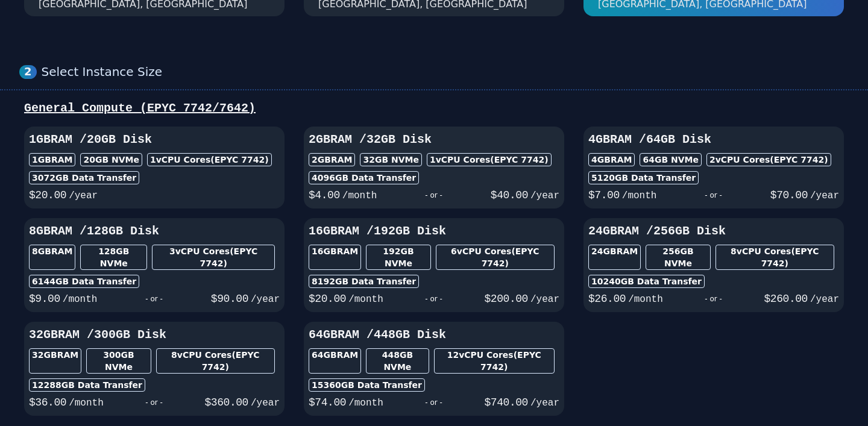 The width and height of the screenshot is (868, 426). Describe the element at coordinates (677, 257) in the screenshot. I see `div: 256 GB NVMe` at that location.